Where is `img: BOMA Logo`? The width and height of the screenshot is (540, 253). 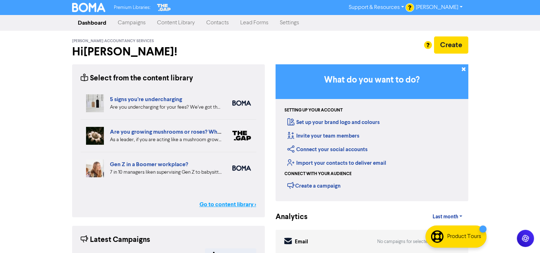 img: BOMA Logo is located at coordinates (89, 7).